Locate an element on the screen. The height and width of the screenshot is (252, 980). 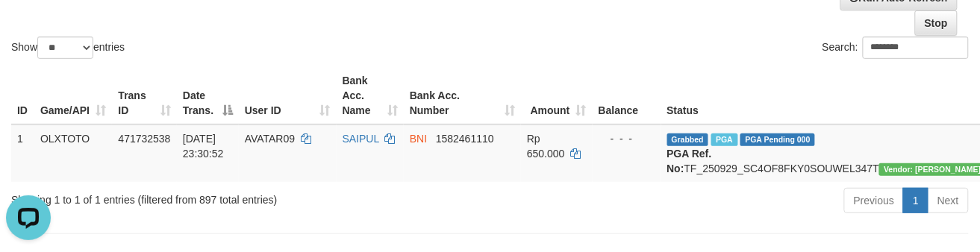
td: 1 is located at coordinates (22, 153).